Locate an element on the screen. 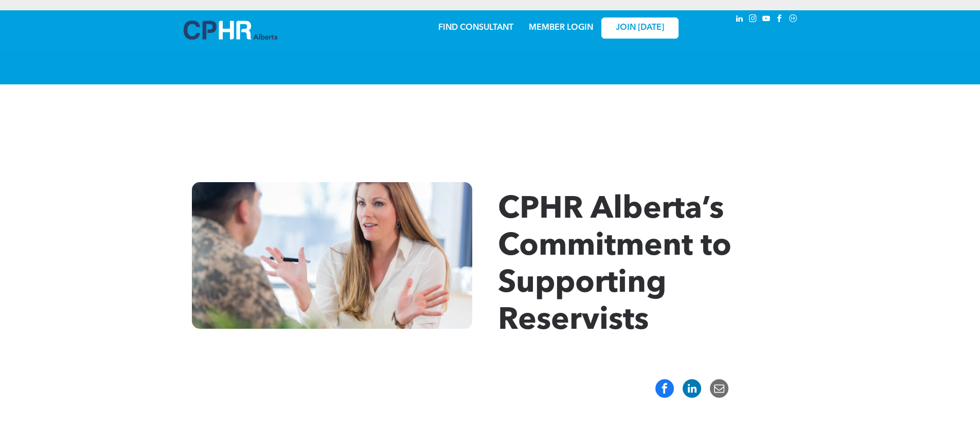 The width and height of the screenshot is (980, 442). a: youtube is located at coordinates (766, 20).